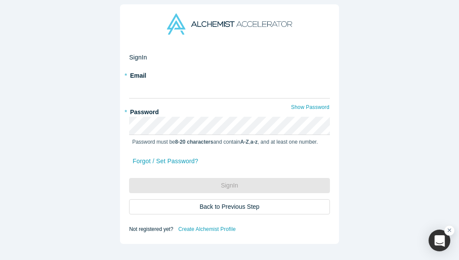 The height and width of the screenshot is (260, 459). I want to click on strong: 8-20 characters, so click(194, 142).